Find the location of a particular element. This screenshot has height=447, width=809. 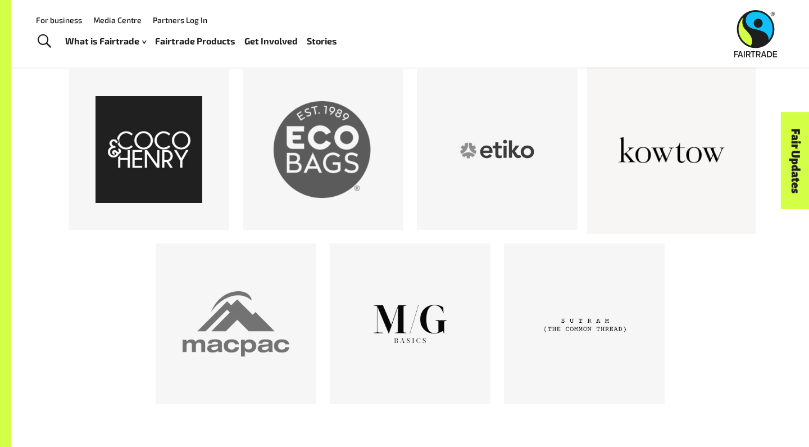

a: Toggle Search is located at coordinates (44, 42).